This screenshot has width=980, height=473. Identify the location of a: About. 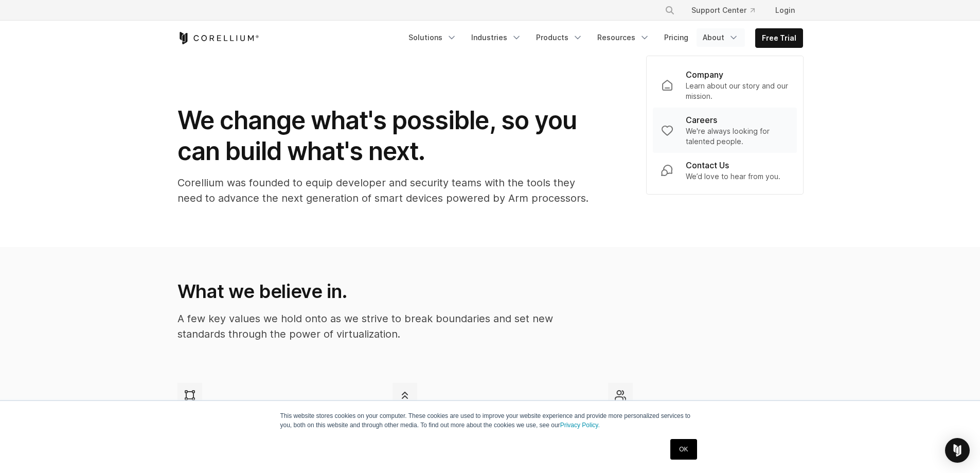
(721, 38).